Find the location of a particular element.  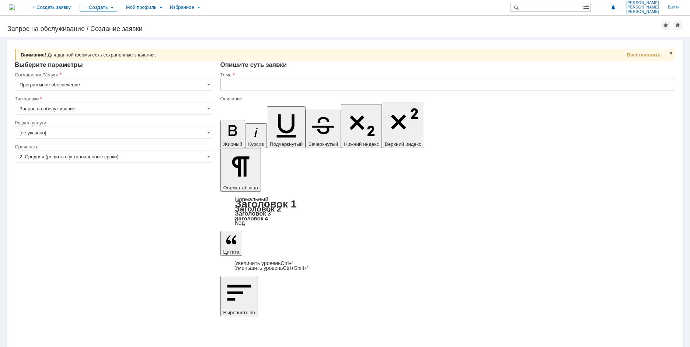

button: Нижний индекс is located at coordinates (361, 126).